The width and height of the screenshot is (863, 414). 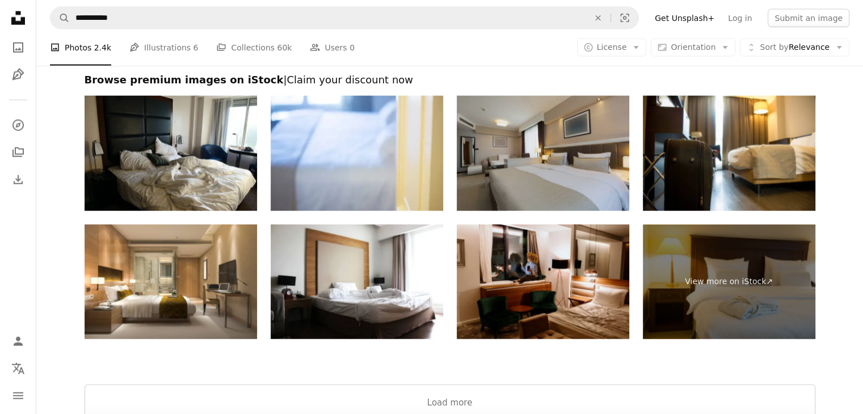 What do you see at coordinates (163, 48) in the screenshot?
I see `a: Illustrations 6` at bounding box center [163, 48].